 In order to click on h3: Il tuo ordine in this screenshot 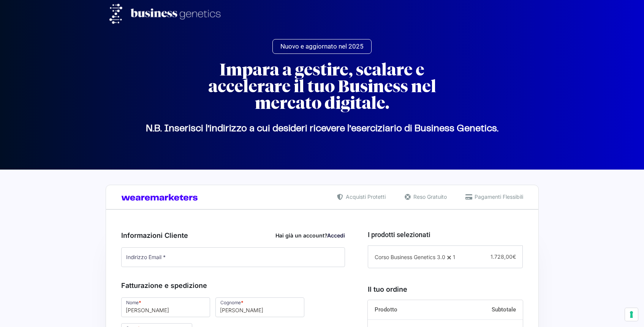, I will do `click(445, 290)`.